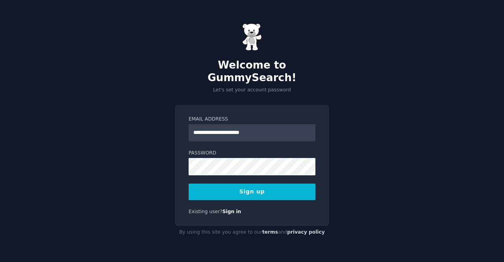 This screenshot has width=504, height=262. Describe the element at coordinates (252, 71) in the screenshot. I see `h2: Welcome to GummySearch!` at that location.